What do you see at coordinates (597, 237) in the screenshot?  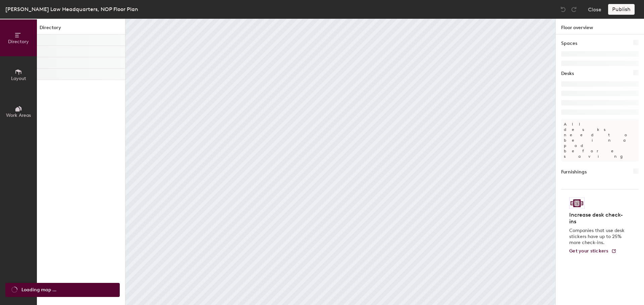 I see `p: Companies that use desk stickers have up to 25% more check-ins.` at bounding box center [597, 237].